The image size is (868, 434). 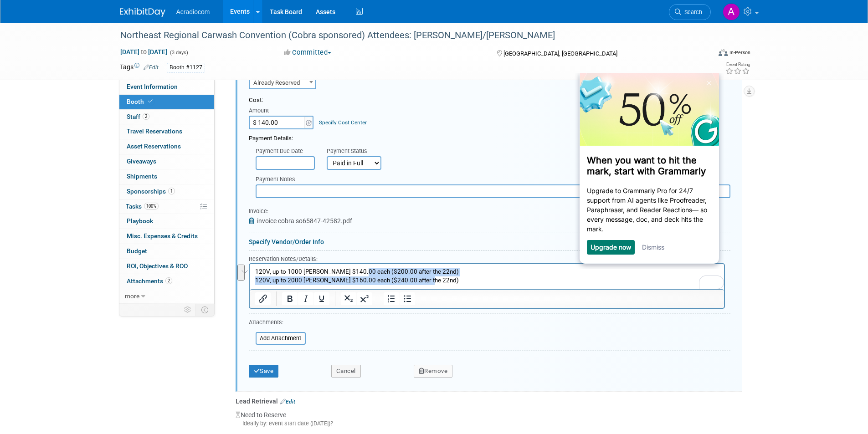 What do you see at coordinates (286, 242) in the screenshot?
I see `a: Specify Vendor/Order Info` at bounding box center [286, 242].